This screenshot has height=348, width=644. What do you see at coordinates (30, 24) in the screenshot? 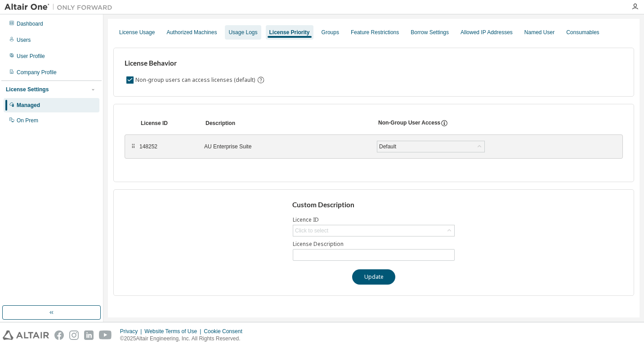
I see `div: Dashboard` at bounding box center [30, 24].